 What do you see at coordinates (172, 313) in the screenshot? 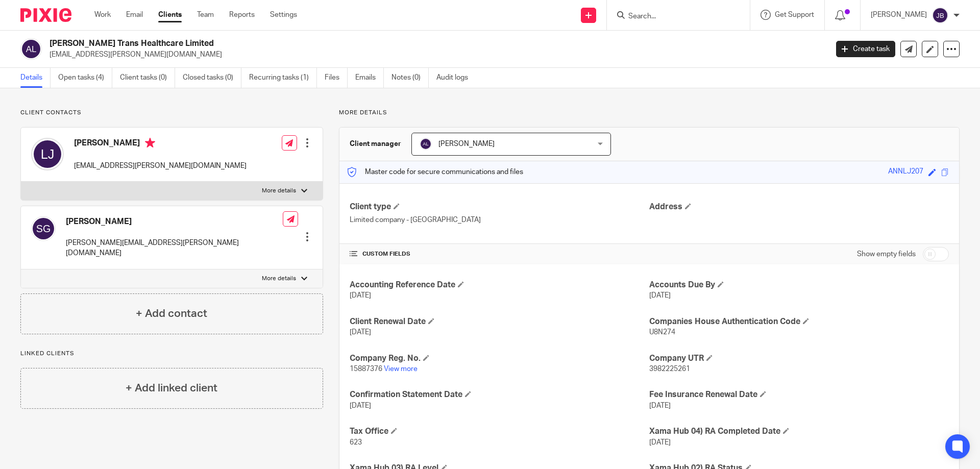
I see `h4: + Add contact` at bounding box center [172, 313].